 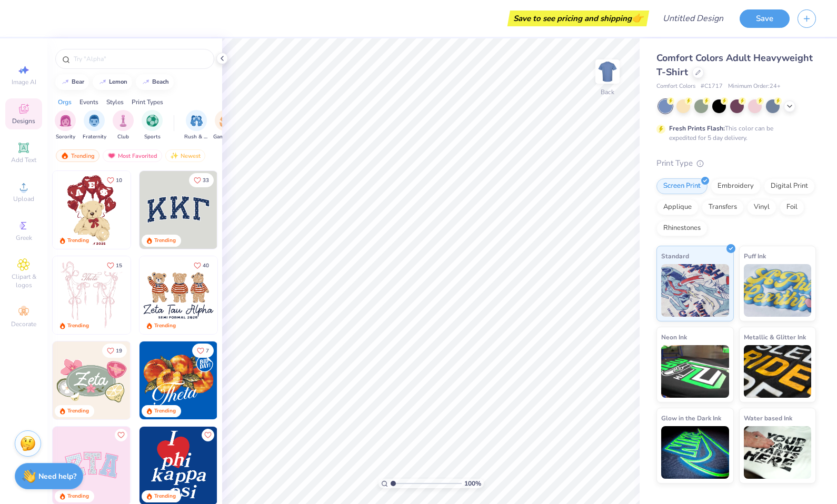 What do you see at coordinates (119, 181) in the screenshot?
I see `span: 10` at bounding box center [119, 181].